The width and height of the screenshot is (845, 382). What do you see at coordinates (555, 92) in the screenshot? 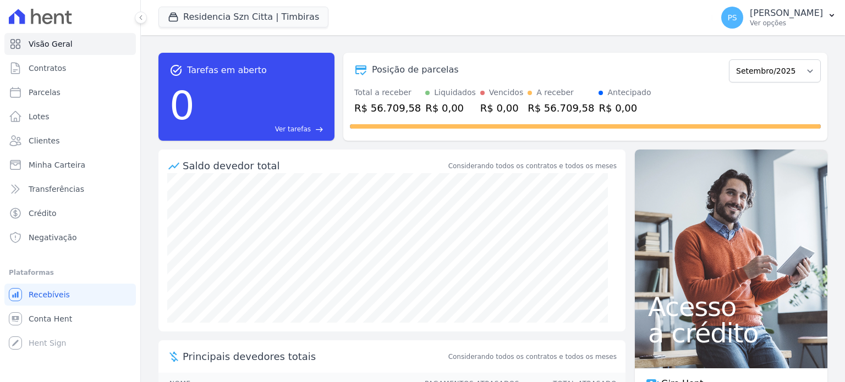
I see `div: A receber` at bounding box center [555, 92].